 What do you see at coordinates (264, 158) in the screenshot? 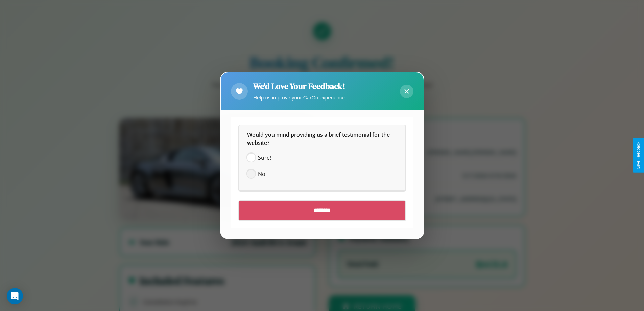
I see `span: Sure!` at bounding box center [264, 158].